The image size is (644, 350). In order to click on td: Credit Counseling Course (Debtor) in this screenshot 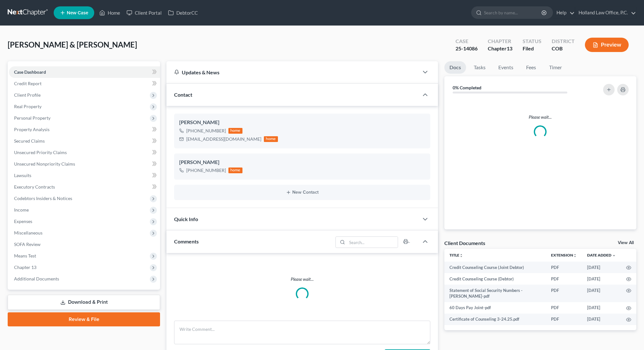, I will do `click(495, 279)`.